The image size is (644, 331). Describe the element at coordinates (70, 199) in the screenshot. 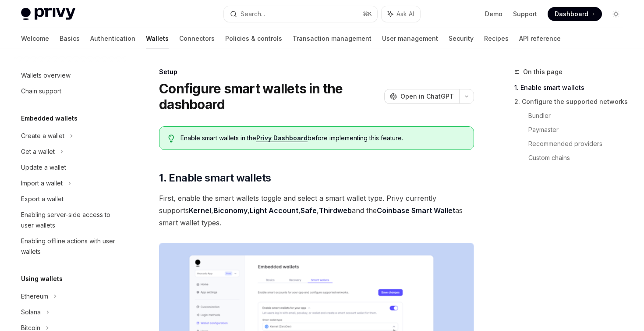

I see `a: Export a wallet` at that location.